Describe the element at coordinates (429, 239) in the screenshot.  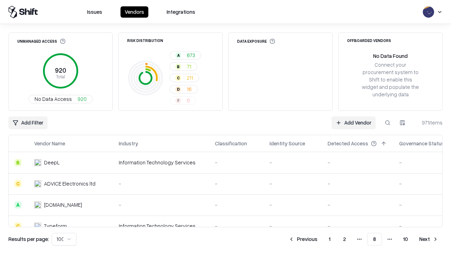
I see `button: Next` at that location.